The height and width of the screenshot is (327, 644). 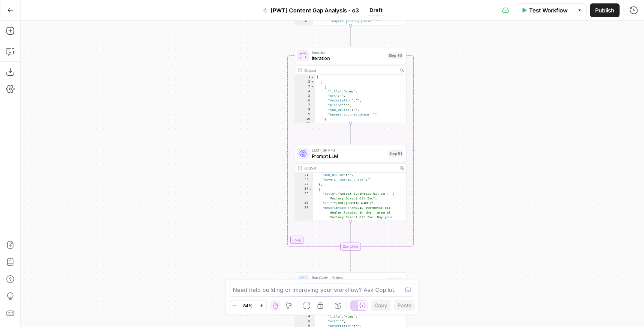 I want to click on div: 31, so click(x=304, y=175).